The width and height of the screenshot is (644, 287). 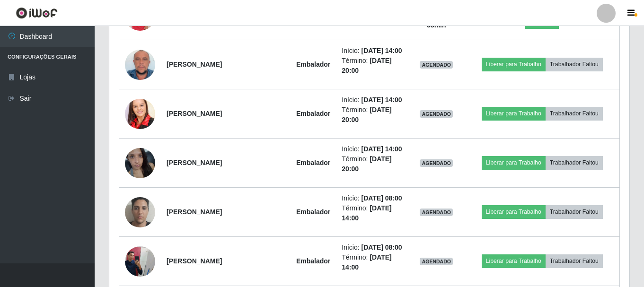 What do you see at coordinates (140, 163) in the screenshot?
I see `img: 1757029049891.jpeg` at bounding box center [140, 163].